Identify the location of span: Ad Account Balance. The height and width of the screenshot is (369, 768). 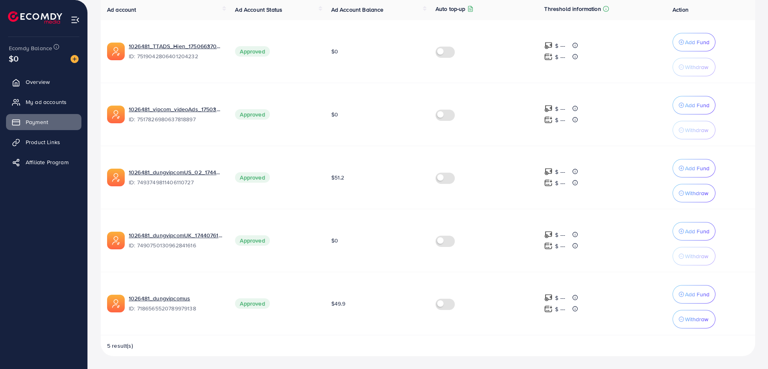
(358, 10).